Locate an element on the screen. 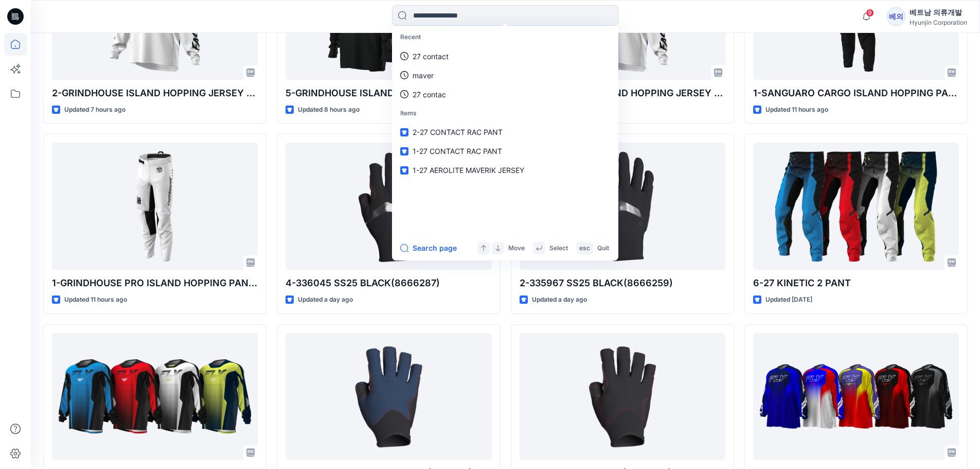  a: 4-336045 SS25 BLACK(8666287) is located at coordinates (388, 206).